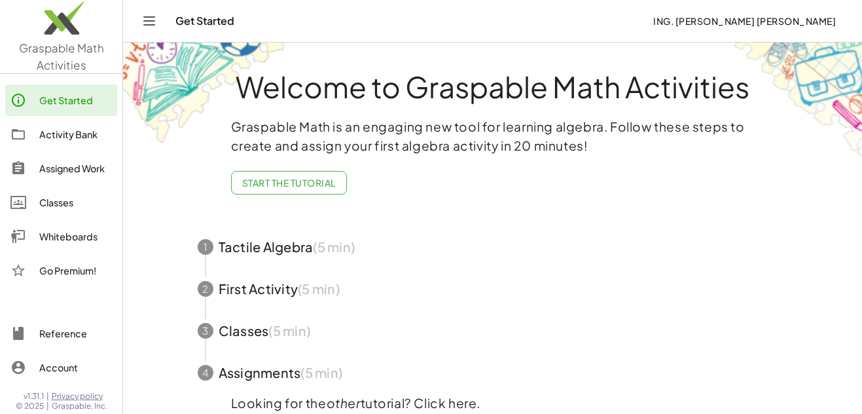 The height and width of the screenshot is (414, 862). Describe the element at coordinates (61, 333) in the screenshot. I see `a: Reference` at that location.